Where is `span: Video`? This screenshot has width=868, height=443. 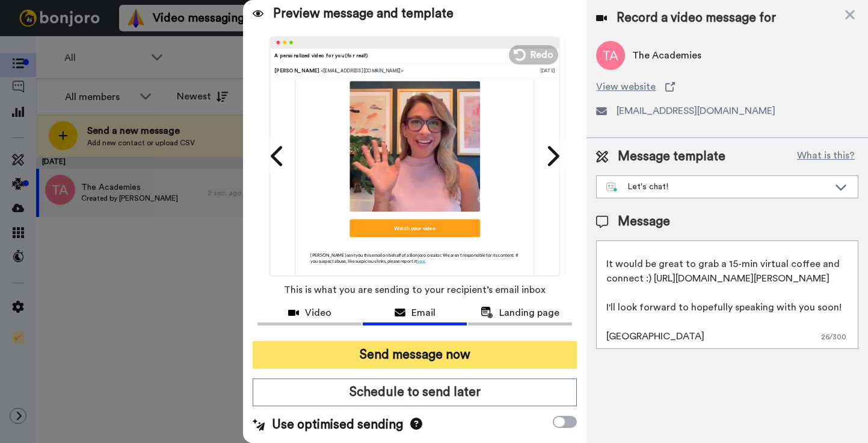 span: Video is located at coordinates (318, 313).